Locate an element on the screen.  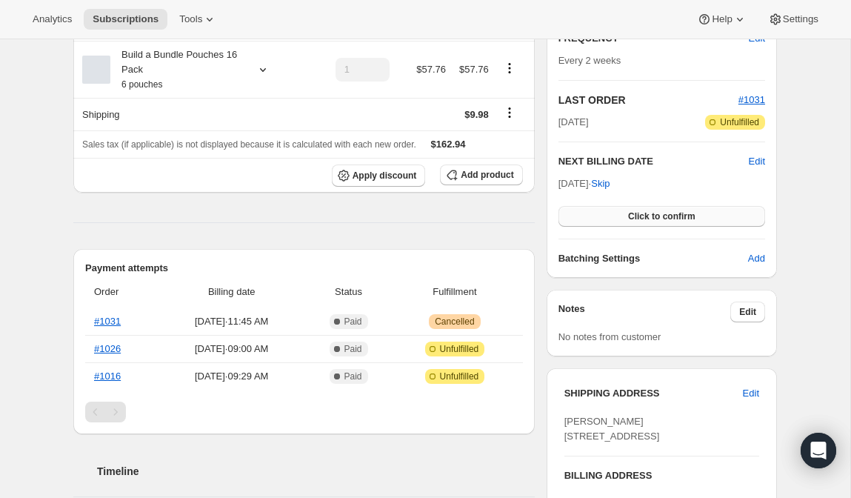
span: Help is located at coordinates (722, 19).